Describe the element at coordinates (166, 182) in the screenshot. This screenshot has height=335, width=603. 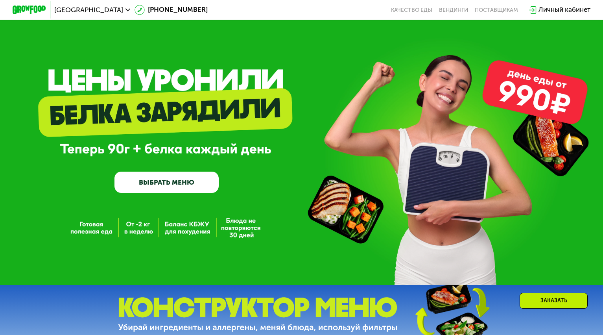
I see `a: ВЫБРАТЬ МЕНЮ` at that location.